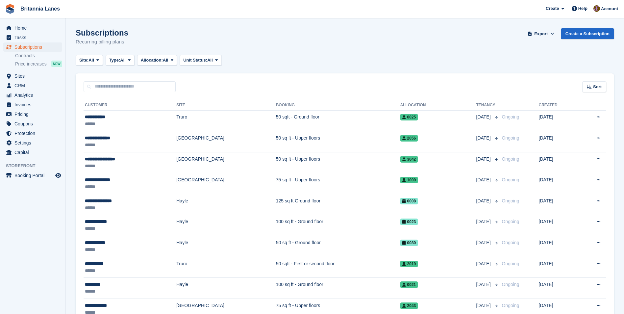  What do you see at coordinates (31, 64) in the screenshot?
I see `span: Price increases` at bounding box center [31, 64].